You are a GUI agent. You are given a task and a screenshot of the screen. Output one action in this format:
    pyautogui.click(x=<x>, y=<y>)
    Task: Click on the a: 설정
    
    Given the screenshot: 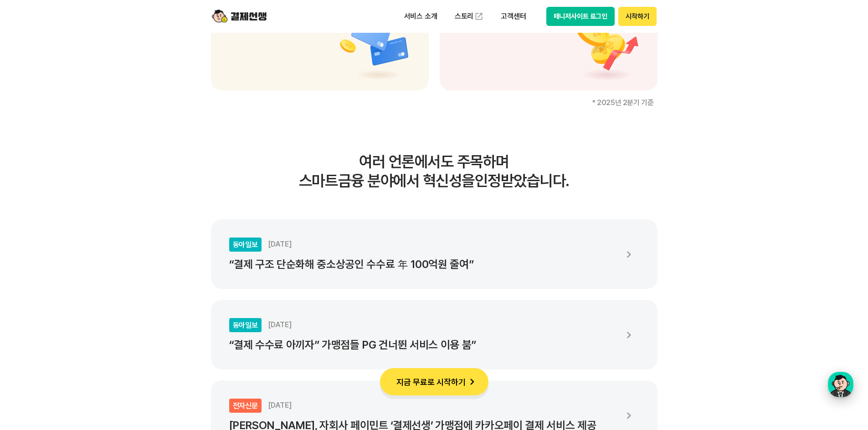 What is the action you would take?
    pyautogui.click(x=146, y=300)
    